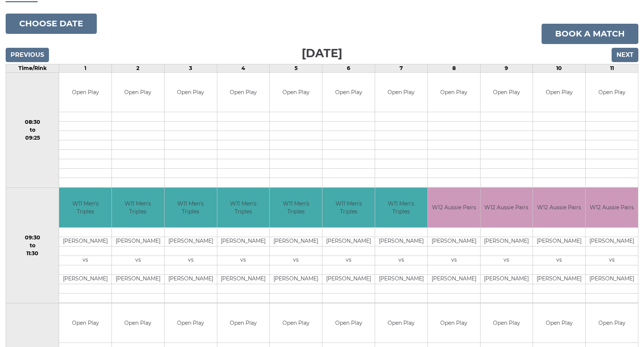 Image resolution: width=644 pixels, height=347 pixels. Describe the element at coordinates (138, 68) in the screenshot. I see `td: 2` at that location.